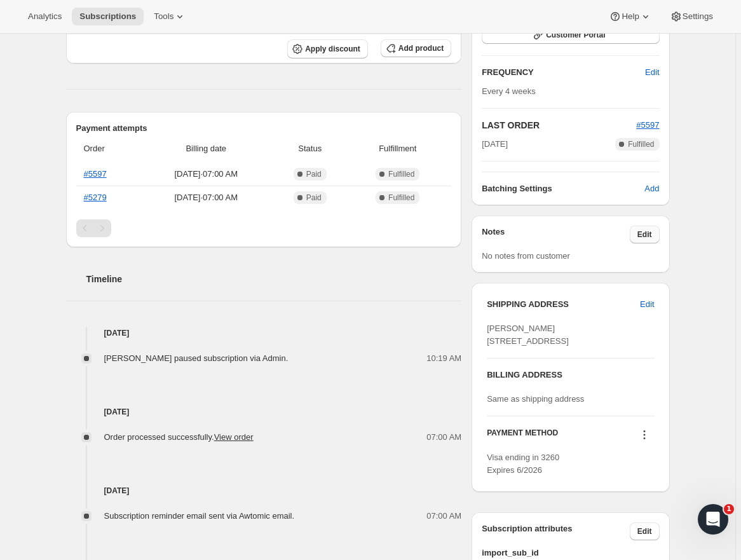 The height and width of the screenshot is (560, 741). What do you see at coordinates (95, 197) in the screenshot?
I see `a: #5279` at bounding box center [95, 197].